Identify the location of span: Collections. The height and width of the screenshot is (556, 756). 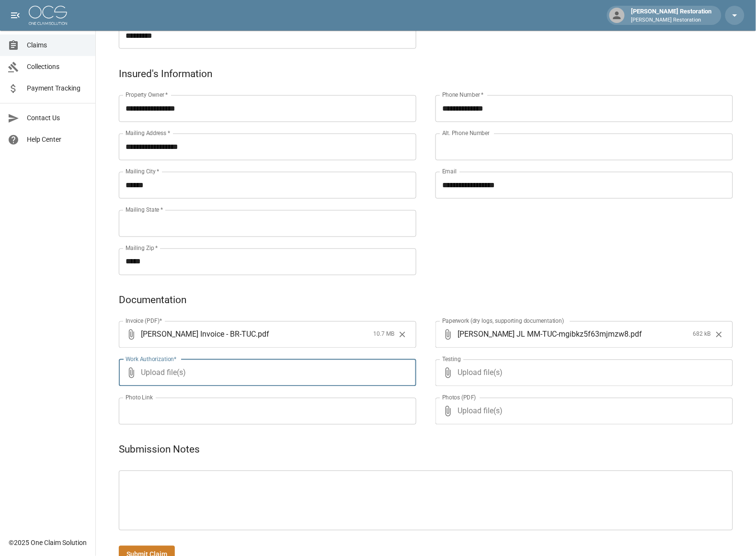
(57, 67).